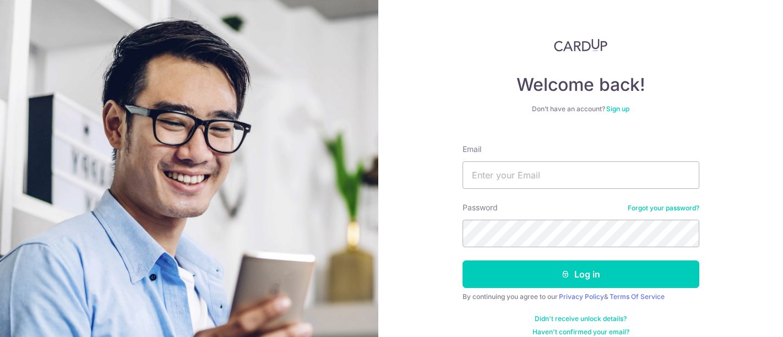  I want to click on a: Haven't confirmed your email?, so click(581, 332).